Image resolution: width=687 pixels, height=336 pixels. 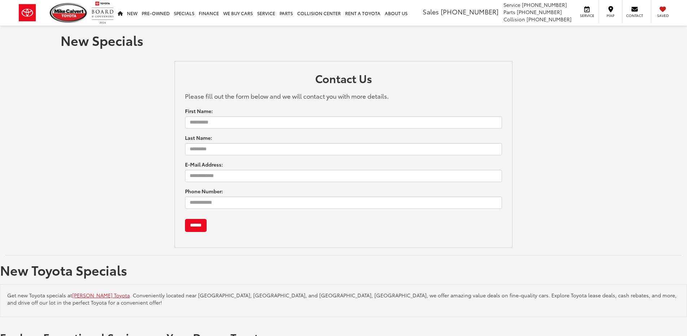 What do you see at coordinates (611, 16) in the screenshot?
I see `span: Map` at bounding box center [611, 16].